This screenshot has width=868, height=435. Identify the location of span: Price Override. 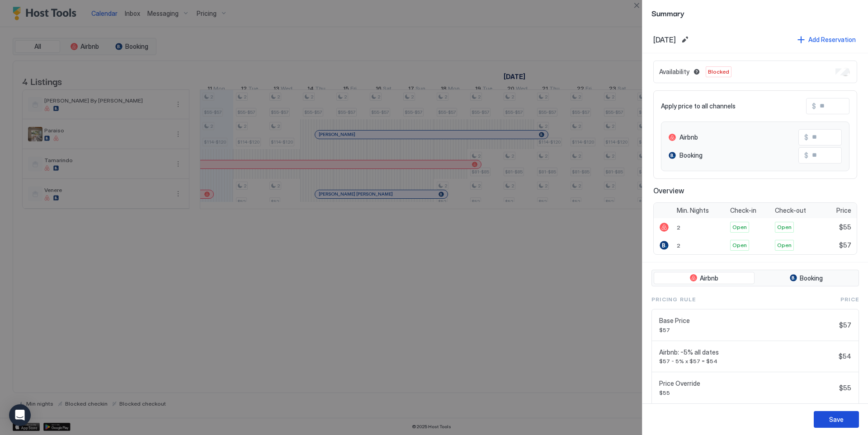
(747, 383).